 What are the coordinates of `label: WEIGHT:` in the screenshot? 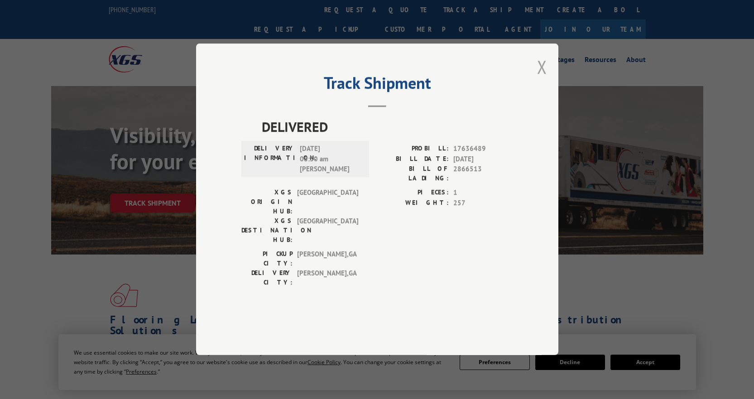 It's located at (413, 203).